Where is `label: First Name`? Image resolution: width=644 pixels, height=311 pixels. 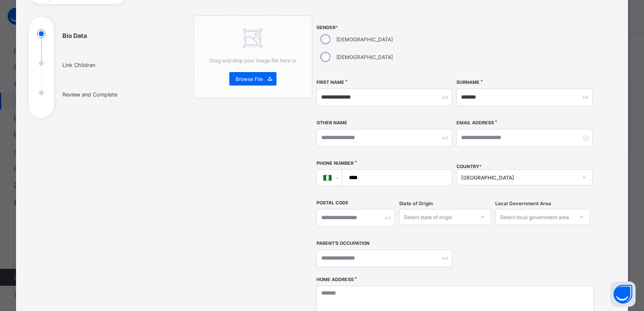 label: First Name is located at coordinates (331, 82).